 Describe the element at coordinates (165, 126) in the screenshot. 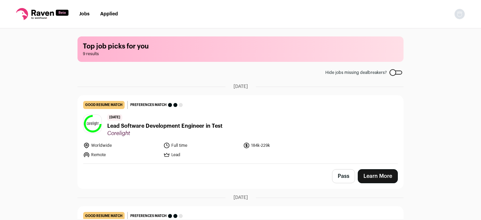

I see `span: Lead Software Development Engineer in Test` at that location.